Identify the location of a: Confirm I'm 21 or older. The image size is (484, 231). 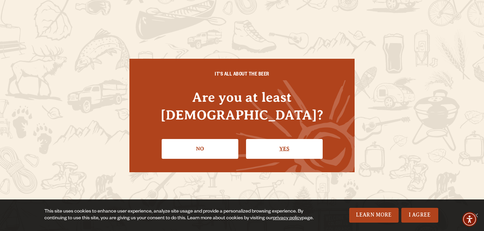
(284, 149).